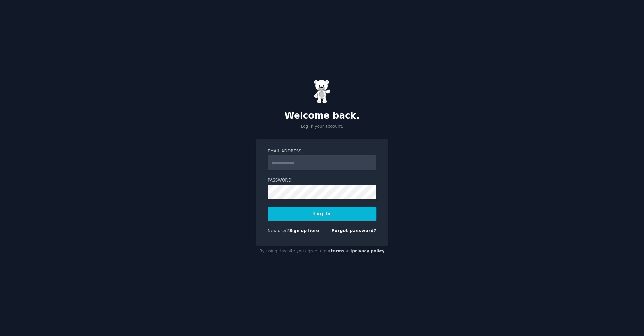  Describe the element at coordinates (338, 251) in the screenshot. I see `a: terms` at that location.